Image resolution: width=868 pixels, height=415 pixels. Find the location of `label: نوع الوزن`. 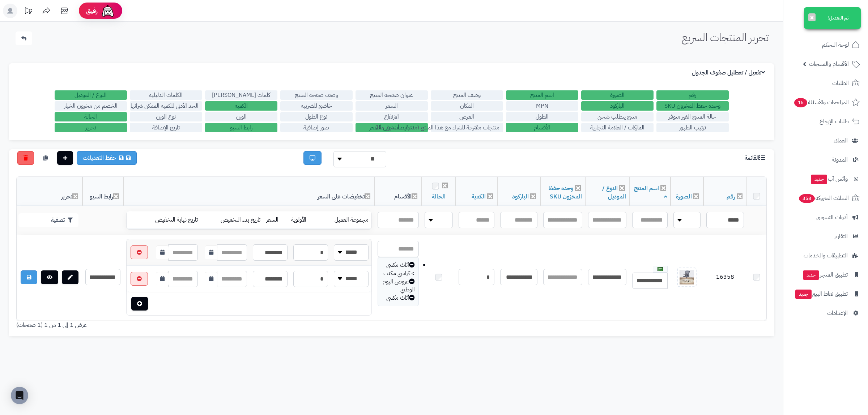

label: نوع الوزن is located at coordinates (166, 116).